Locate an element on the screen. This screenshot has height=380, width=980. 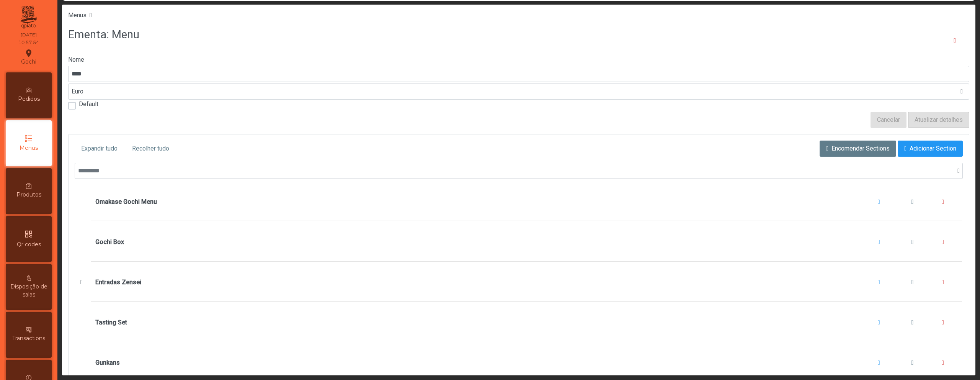
label: Default is located at coordinates (89, 104).